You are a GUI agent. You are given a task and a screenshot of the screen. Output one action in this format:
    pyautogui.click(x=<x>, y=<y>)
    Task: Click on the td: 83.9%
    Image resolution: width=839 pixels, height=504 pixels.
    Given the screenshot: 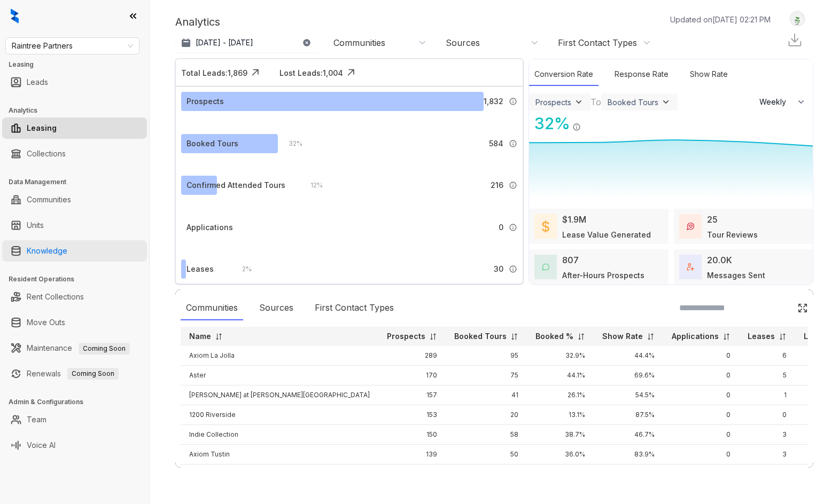 What is the action you would take?
    pyautogui.click(x=628, y=455)
    